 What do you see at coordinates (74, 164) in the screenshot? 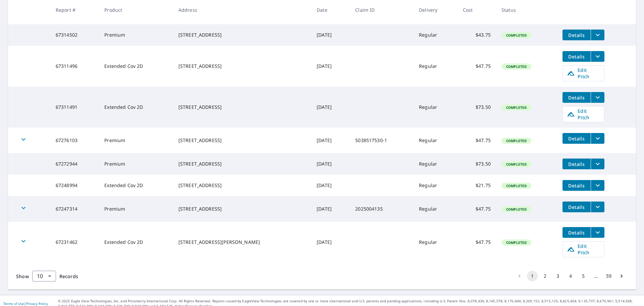
I see `td: 67272944` at bounding box center [74, 164].